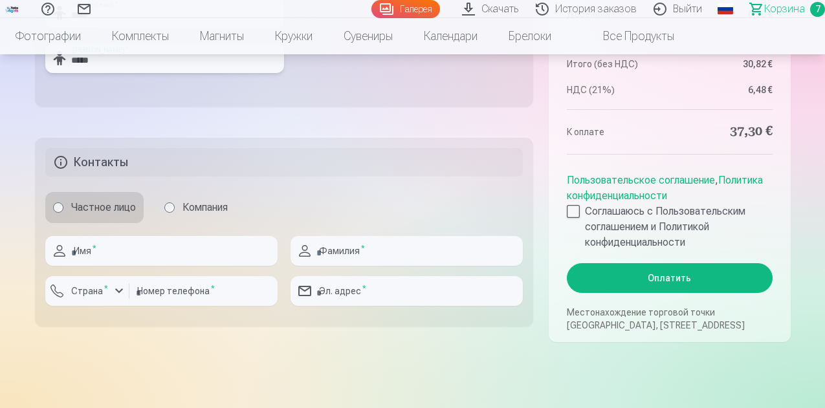 This screenshot has width=825, height=408. Describe the element at coordinates (669, 227) in the screenshot. I see `label: Соглашаюсь с Пользовательским соглашением и Политикой конфиденциальности` at that location.